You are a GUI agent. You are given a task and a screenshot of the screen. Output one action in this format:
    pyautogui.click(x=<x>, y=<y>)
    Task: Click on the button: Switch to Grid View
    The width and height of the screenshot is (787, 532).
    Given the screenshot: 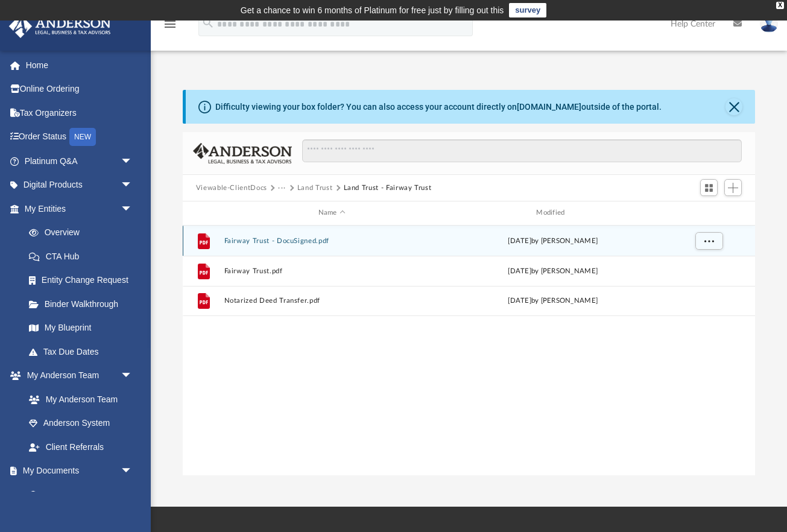 What is the action you would take?
    pyautogui.click(x=709, y=188)
    